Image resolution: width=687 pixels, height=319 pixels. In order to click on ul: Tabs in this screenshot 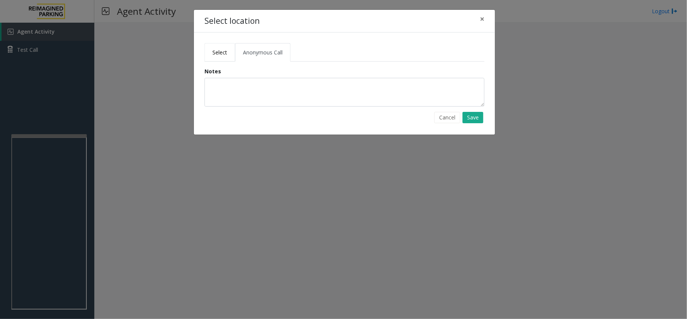, I will do `click(345, 52)`.